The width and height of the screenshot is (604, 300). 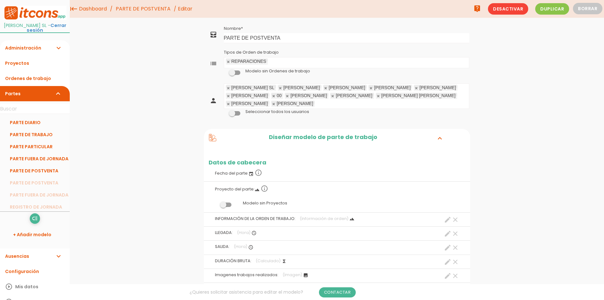 What do you see at coordinates (337, 203) in the screenshot?
I see `label: Modelo sin Proyectos` at bounding box center [337, 203].